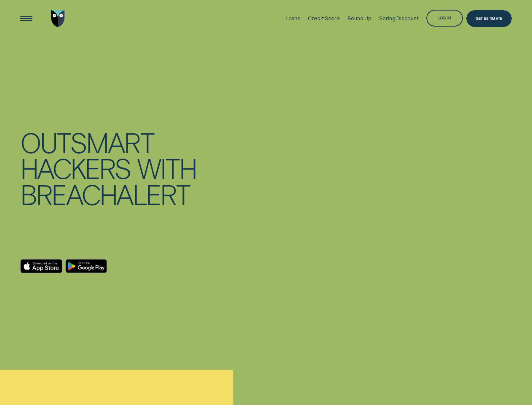 The width and height of the screenshot is (532, 405). What do you see at coordinates (489, 18) in the screenshot?
I see `a: Get Estimate` at bounding box center [489, 18].